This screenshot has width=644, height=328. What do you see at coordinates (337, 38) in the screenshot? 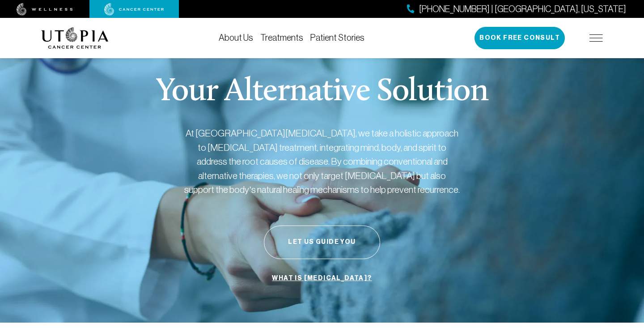
I see `a: Patient Stories` at bounding box center [337, 38].